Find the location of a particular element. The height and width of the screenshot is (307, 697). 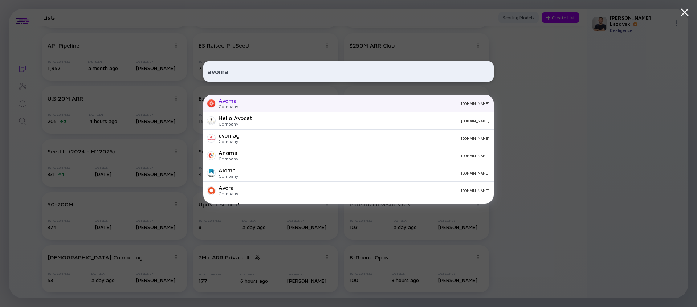

div: Hello Avocat is located at coordinates (235, 118).